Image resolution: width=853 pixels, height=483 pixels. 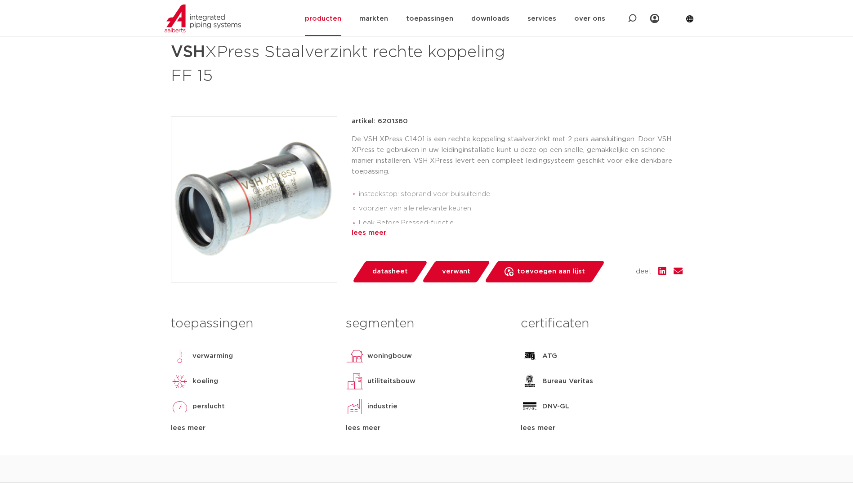 I want to click on li: insteekstop: stoprand voor buisuiteinde, so click(x=520, y=194).